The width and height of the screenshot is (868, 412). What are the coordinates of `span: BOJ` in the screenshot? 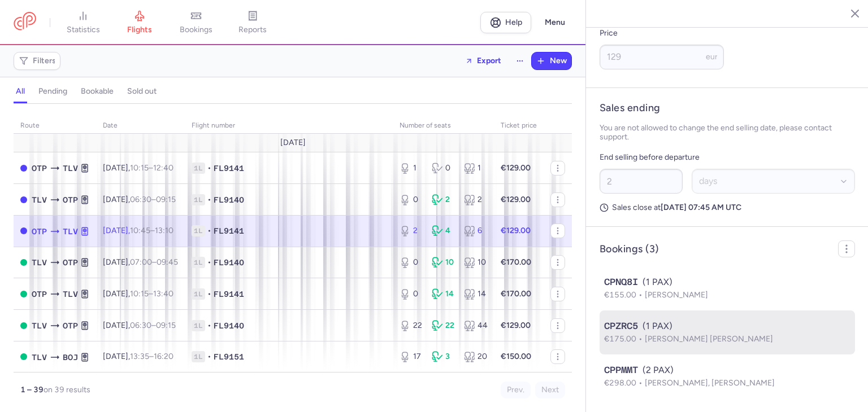 It's located at (70, 358).